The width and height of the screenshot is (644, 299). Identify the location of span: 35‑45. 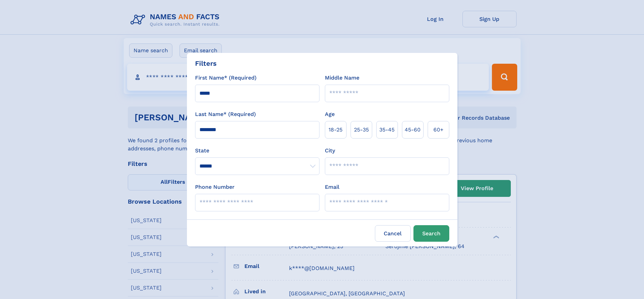
(387, 130).